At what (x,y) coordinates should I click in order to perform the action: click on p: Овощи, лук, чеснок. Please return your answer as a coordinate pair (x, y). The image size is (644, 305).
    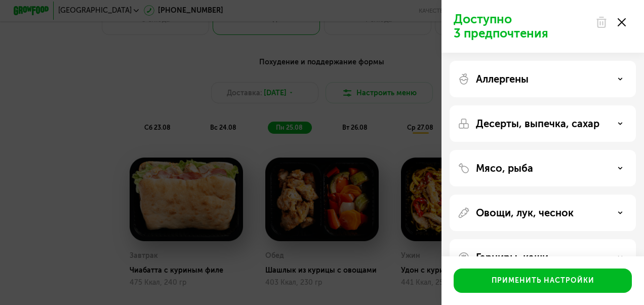
    Looking at the image, I should click on (525, 213).